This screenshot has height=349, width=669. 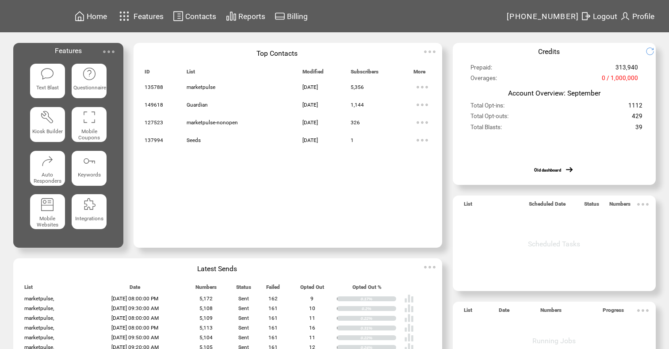 I want to click on span: Failed, so click(x=273, y=289).